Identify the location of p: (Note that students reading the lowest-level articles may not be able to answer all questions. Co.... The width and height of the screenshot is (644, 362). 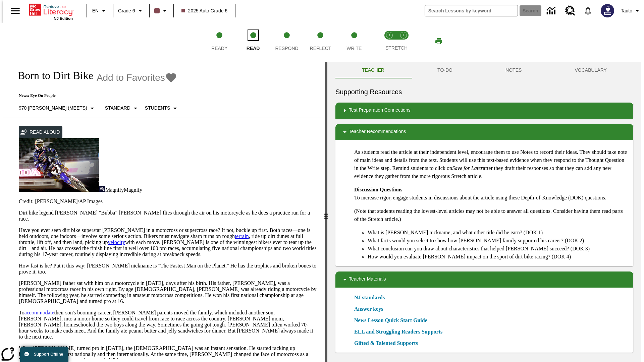
(492, 215).